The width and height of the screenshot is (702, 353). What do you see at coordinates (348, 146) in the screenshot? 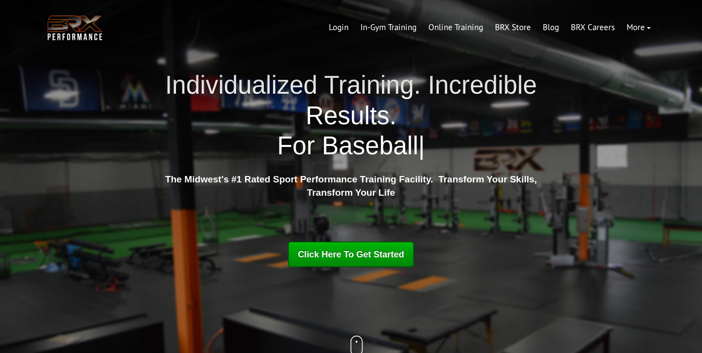
I see `span: For Baseball` at bounding box center [348, 146].